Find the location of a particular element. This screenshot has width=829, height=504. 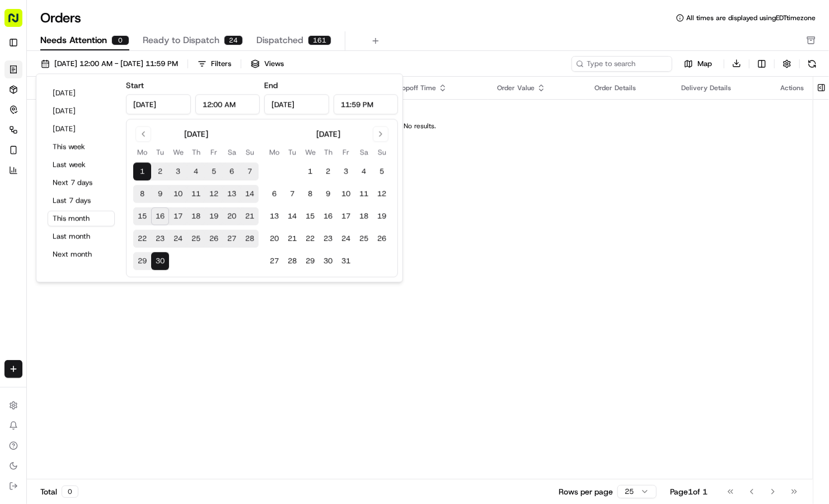

button: Last month is located at coordinates (81, 236).